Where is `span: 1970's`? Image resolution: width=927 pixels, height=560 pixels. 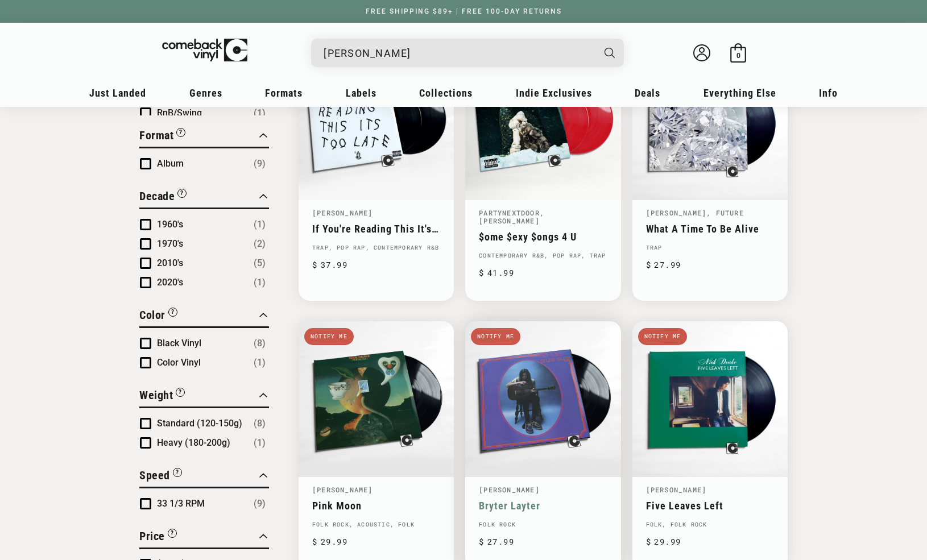
span: 1970's is located at coordinates (170, 244).